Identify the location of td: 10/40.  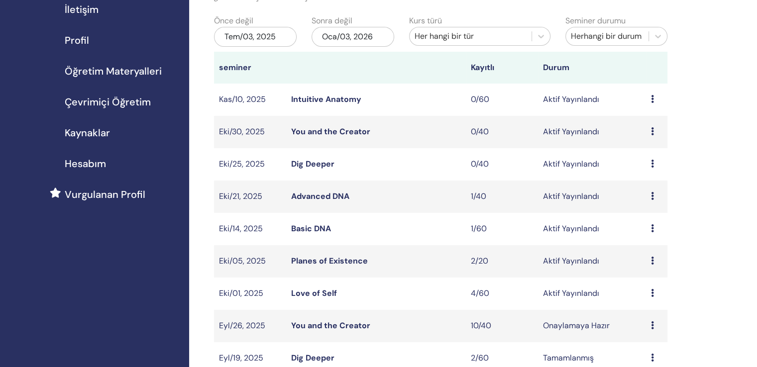
(501, 326).